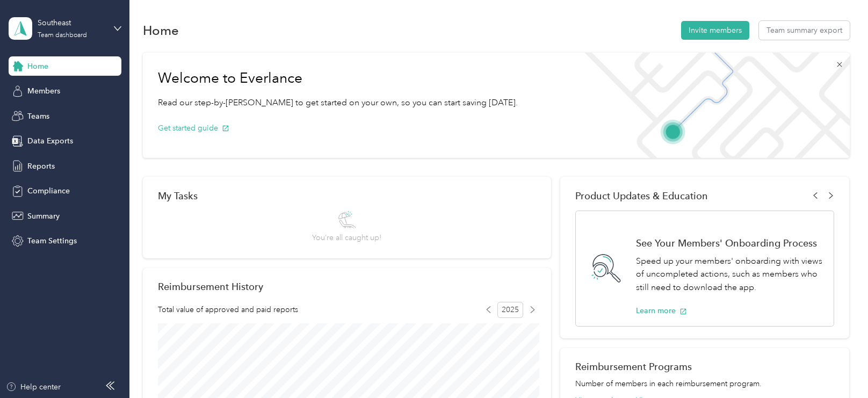 Image resolution: width=868 pixels, height=398 pixels. Describe the element at coordinates (511, 310) in the screenshot. I see `span: 2025` at that location.